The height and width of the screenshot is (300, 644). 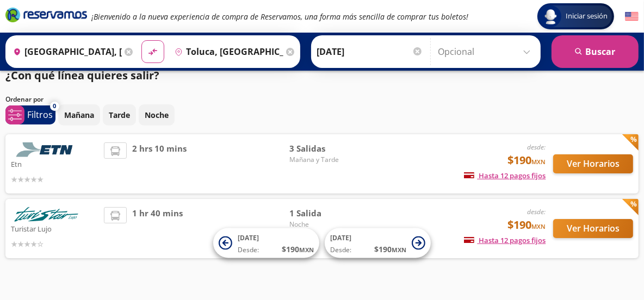 I want to click on p: Mañana, so click(x=79, y=115).